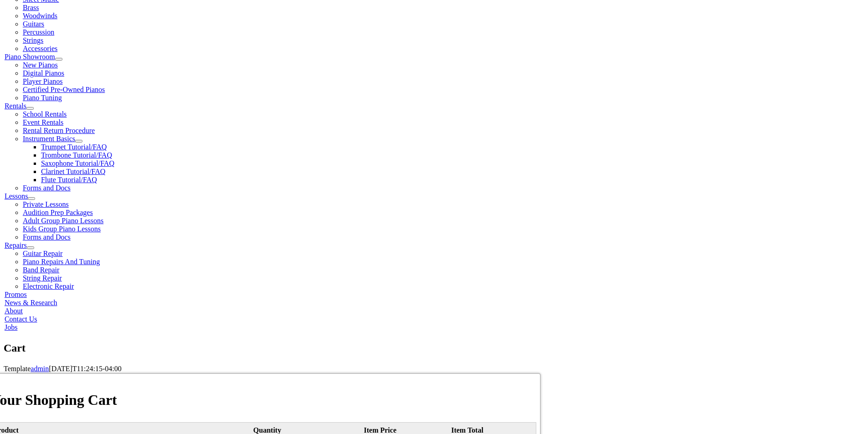 This screenshot has width=868, height=434. I want to click on span: Trumpet Tutorial/FAQ, so click(74, 146).